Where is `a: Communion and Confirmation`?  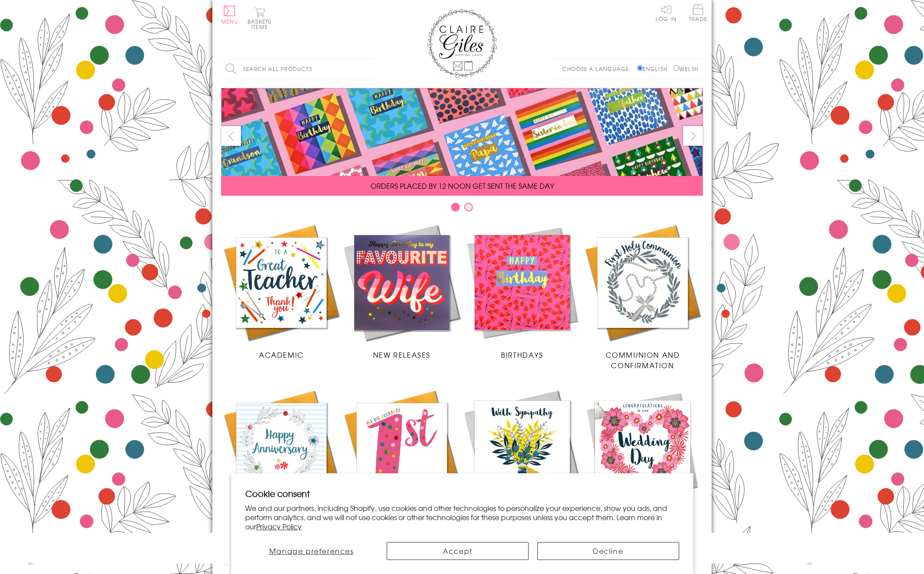 a: Communion and Confirmation is located at coordinates (642, 296).